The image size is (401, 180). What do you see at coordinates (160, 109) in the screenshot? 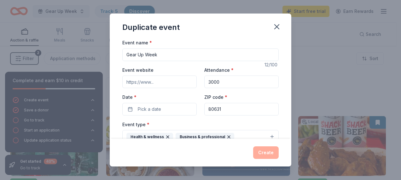
I see `button: Pick a date` at bounding box center [160, 109].